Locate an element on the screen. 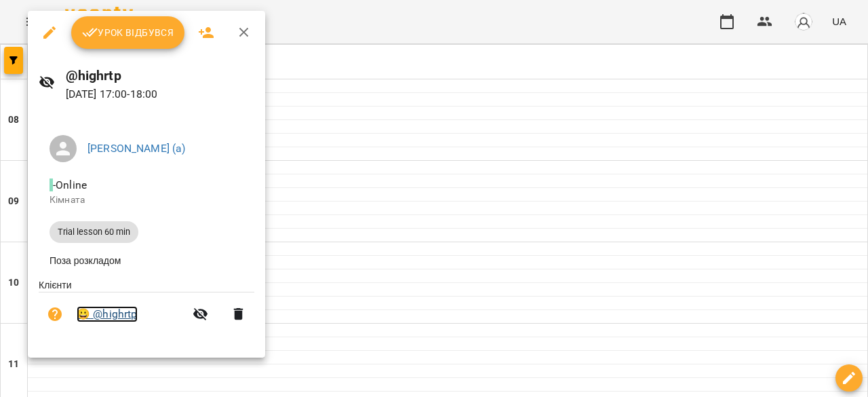  span: - Online is located at coordinates (70, 185).